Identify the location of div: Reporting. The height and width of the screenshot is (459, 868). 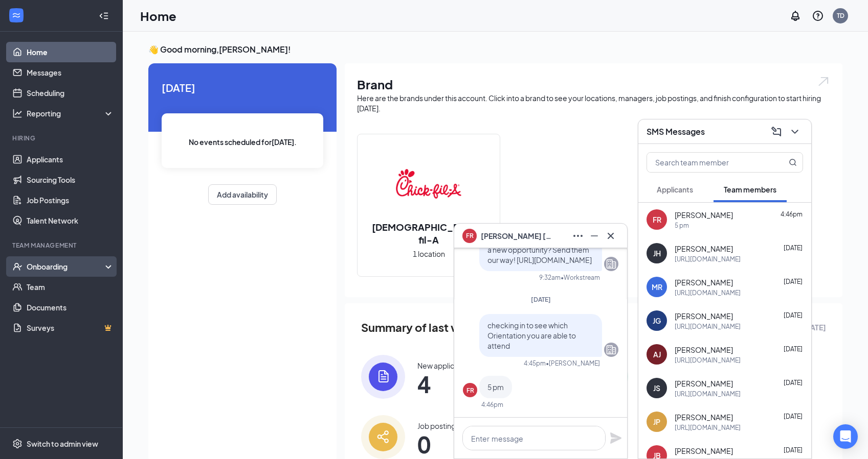
(71, 113).